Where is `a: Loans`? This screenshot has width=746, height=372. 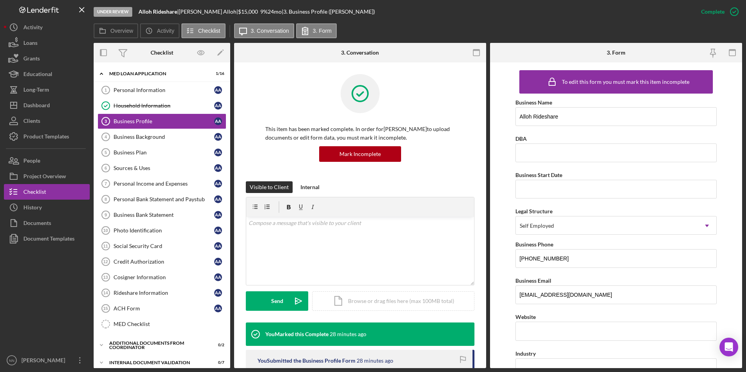
a: Loans is located at coordinates (47, 43).